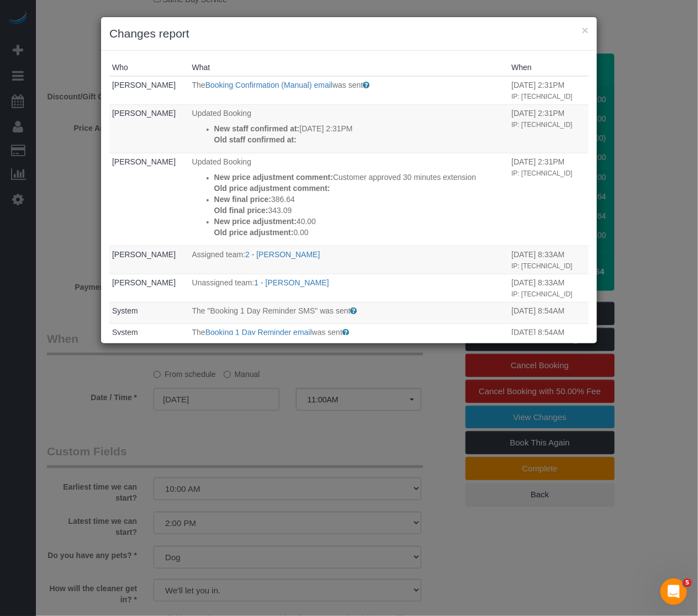 The width and height of the screenshot is (698, 616). What do you see at coordinates (360, 199) in the screenshot?
I see `p: 386.64` at bounding box center [360, 199].